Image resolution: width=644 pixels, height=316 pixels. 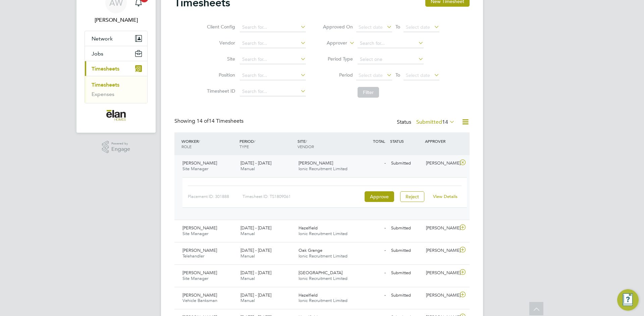 What do you see at coordinates (368, 93) in the screenshot?
I see `button: Filter` at bounding box center [368, 93].